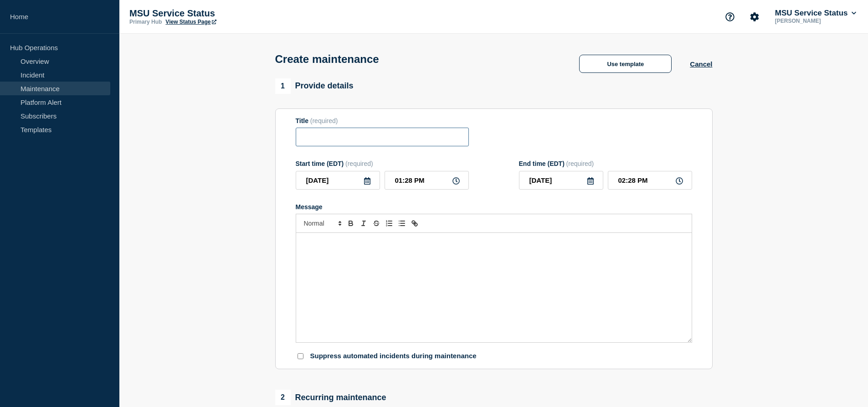 Image resolution: width=868 pixels, height=407 pixels. I want to click on button: Toggle link, so click(415, 223).